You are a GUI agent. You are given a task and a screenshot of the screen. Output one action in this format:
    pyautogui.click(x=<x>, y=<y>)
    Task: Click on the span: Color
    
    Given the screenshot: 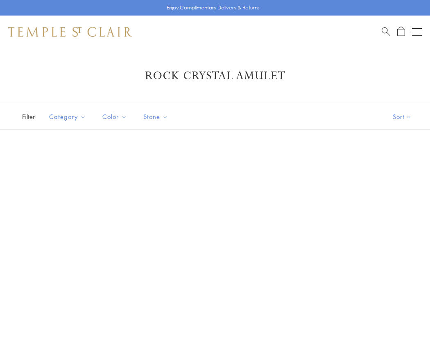 What is the action you would take?
    pyautogui.click(x=115, y=117)
    